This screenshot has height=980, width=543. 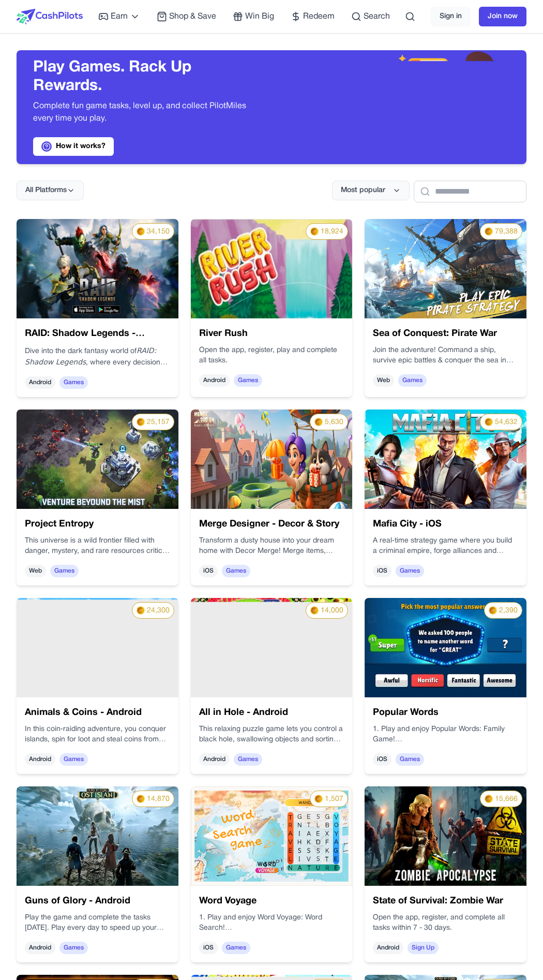 What do you see at coordinates (186, 17) in the screenshot?
I see `a: Shop & Save` at bounding box center [186, 17].